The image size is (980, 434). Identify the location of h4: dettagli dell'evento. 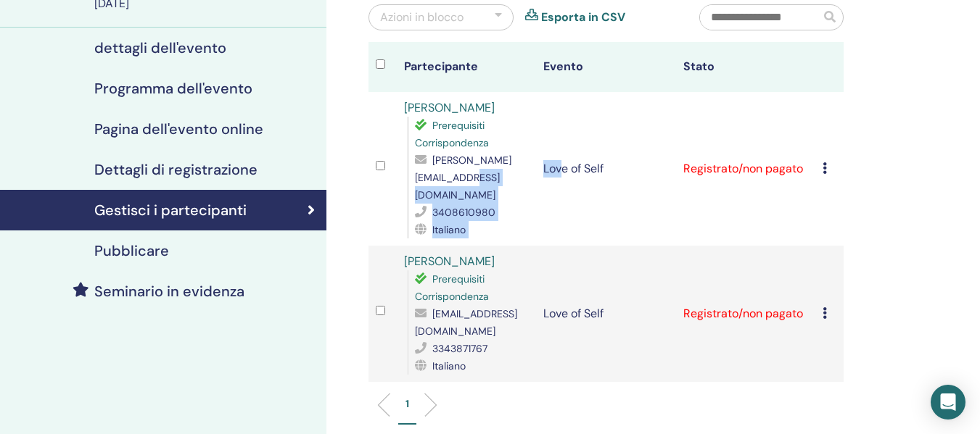
(160, 48).